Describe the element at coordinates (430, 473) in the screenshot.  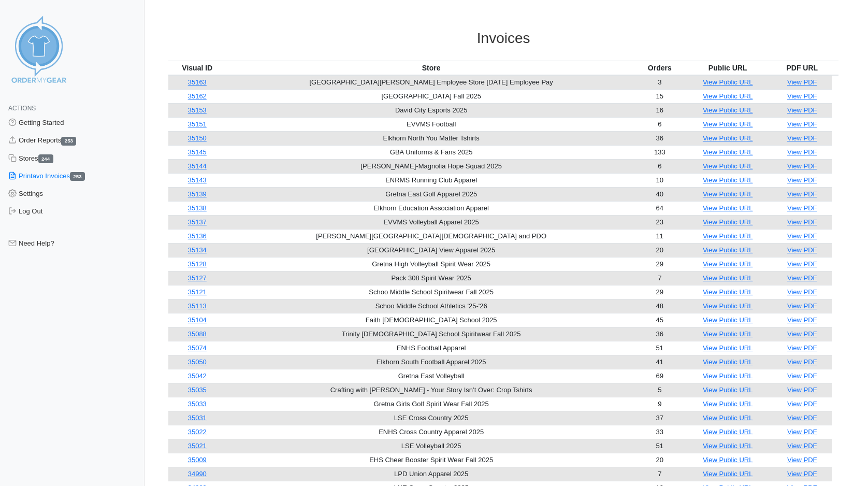
I see `td: LPD Union Apparel 2025` at that location.